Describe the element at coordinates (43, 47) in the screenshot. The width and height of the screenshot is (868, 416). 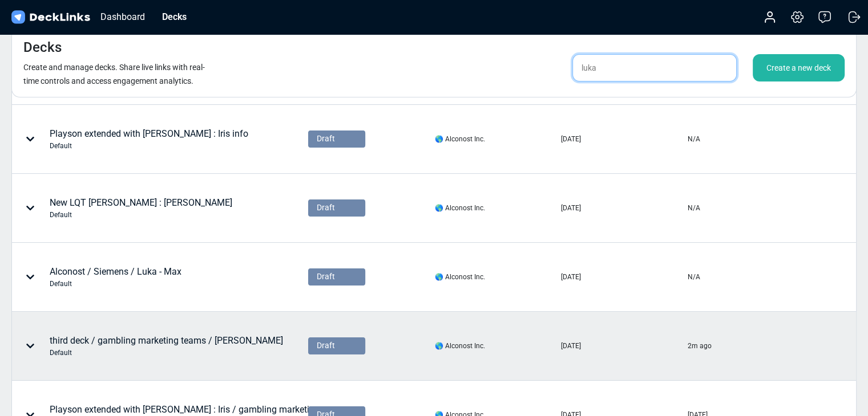
I see `h4: Decks` at that location.